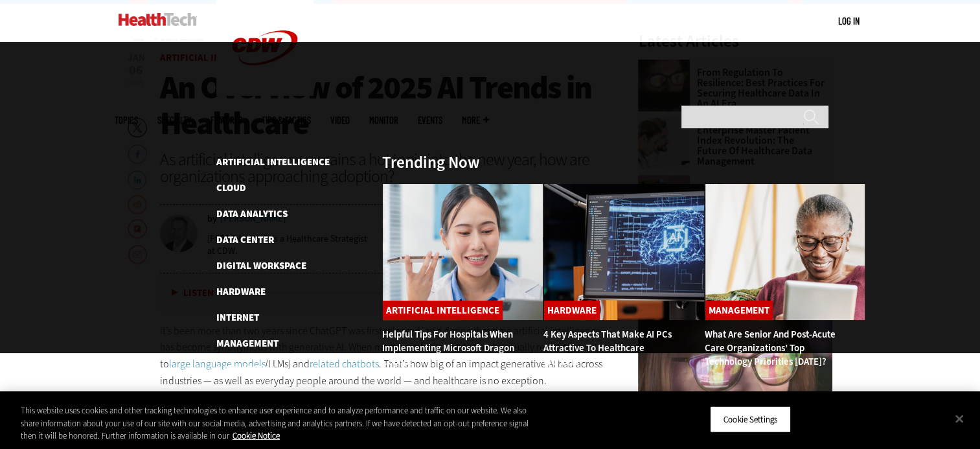 The height and width of the screenshot is (449, 980). I want to click on a: large language models, so click(217, 363).